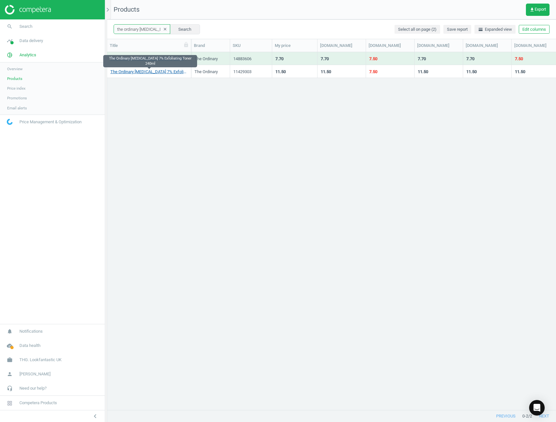 The image size is (556, 422). I want to click on span: Price Management & Optimization, so click(51, 122).